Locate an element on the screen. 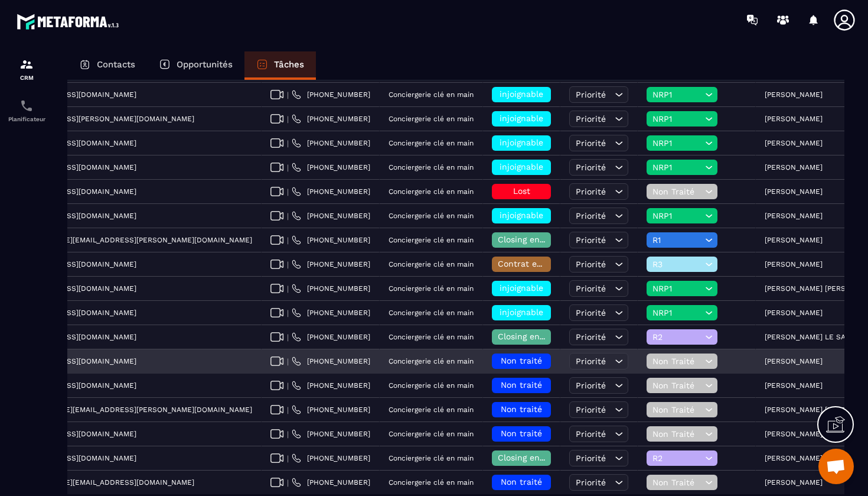  a: Opportunités is located at coordinates (195, 65).